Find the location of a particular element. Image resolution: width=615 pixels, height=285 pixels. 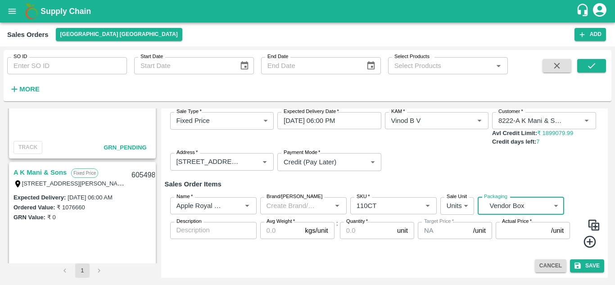

input: End Date is located at coordinates (310, 66).